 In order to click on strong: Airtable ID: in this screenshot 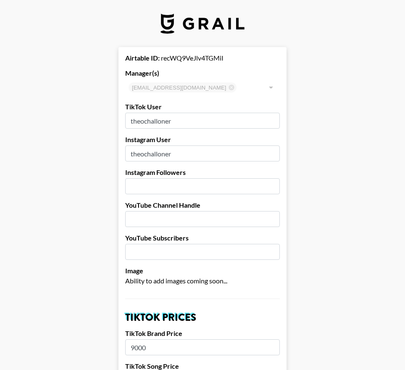, I will do `click(143, 58)`.